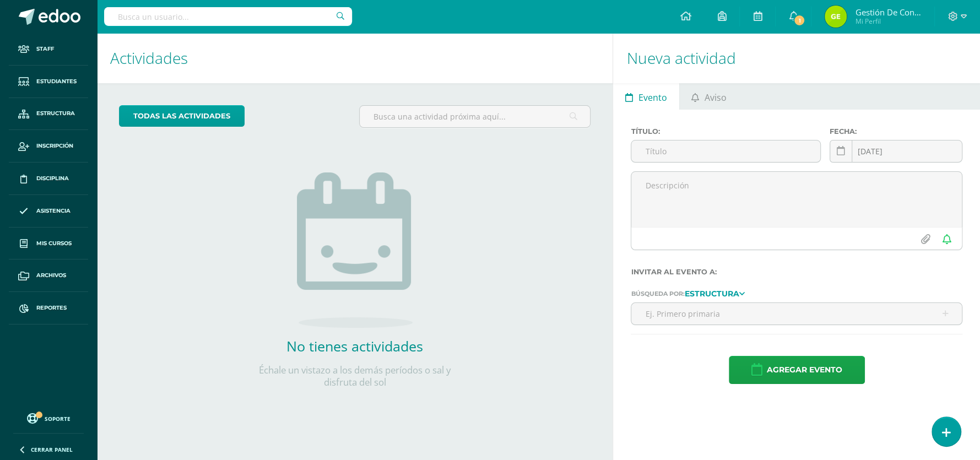 This screenshot has height=460, width=980. Describe the element at coordinates (56, 114) in the screenshot. I see `span: Estructura` at that location.